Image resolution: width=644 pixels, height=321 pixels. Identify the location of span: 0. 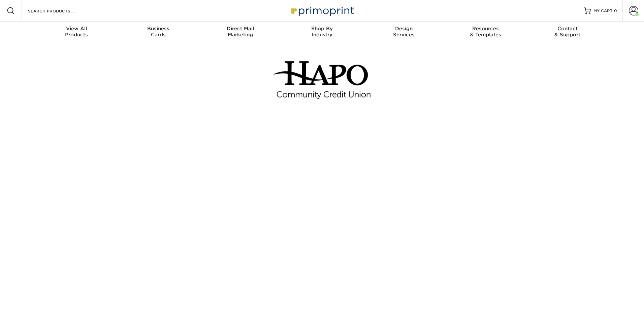
(615, 11).